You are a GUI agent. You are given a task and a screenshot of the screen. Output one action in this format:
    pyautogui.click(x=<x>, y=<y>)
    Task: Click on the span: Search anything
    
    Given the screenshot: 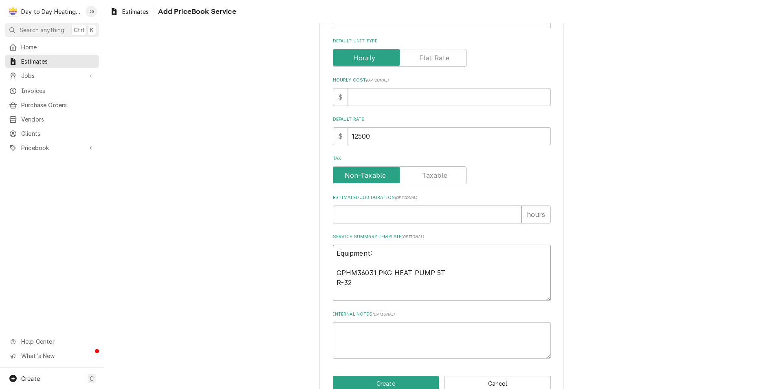 What is the action you would take?
    pyautogui.click(x=42, y=30)
    